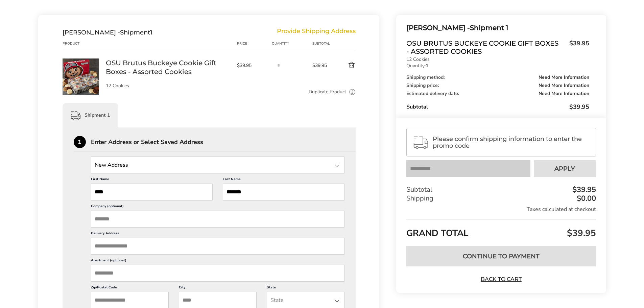  Describe the element at coordinates (255, 44) in the screenshot. I see `div: Price` at that location.